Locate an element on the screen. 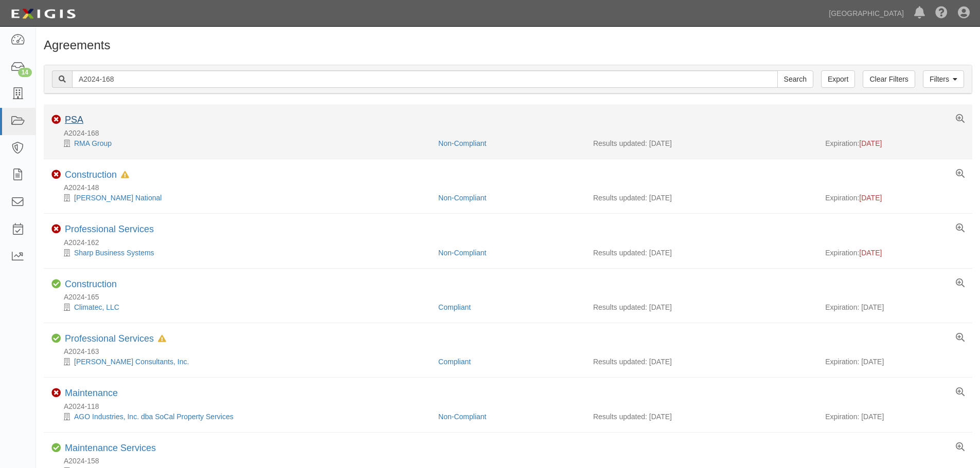  div: A2024-165 is located at coordinates (512, 297).